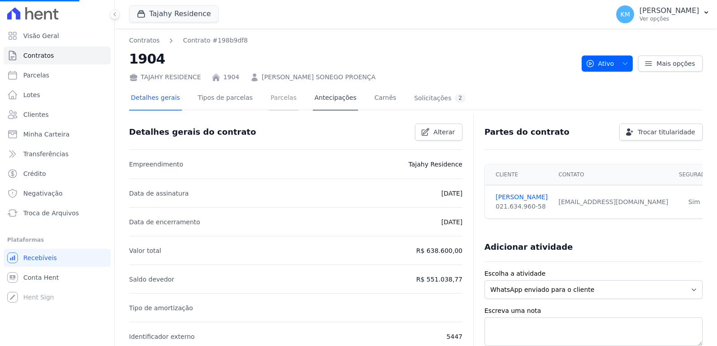 The height and width of the screenshot is (346, 717). What do you see at coordinates (444, 132) in the screenshot?
I see `span: Alterar` at bounding box center [444, 132].